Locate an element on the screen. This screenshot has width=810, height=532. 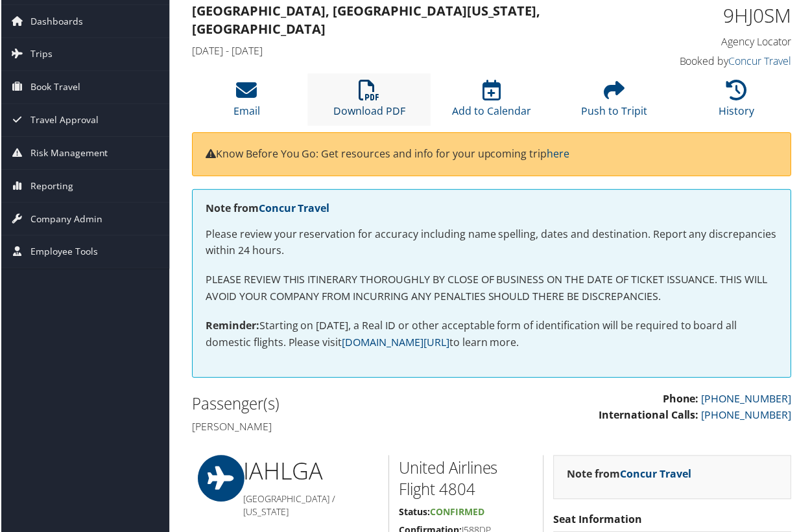
span: Travel Approval is located at coordinates (63, 121).